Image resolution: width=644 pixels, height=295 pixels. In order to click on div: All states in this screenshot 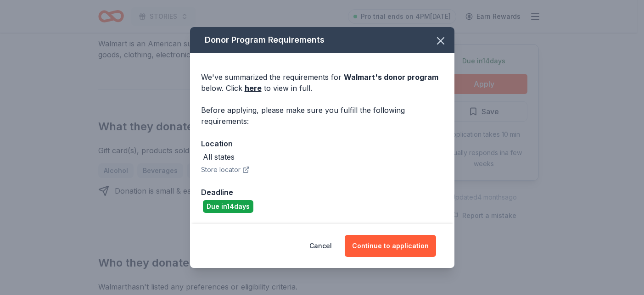, I will do `click(218, 157)`.